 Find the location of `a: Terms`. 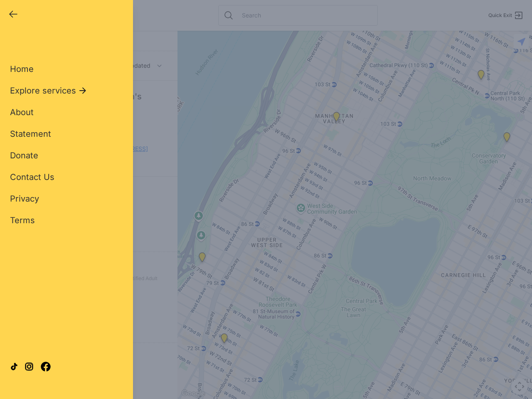

a: Terms is located at coordinates (22, 220).